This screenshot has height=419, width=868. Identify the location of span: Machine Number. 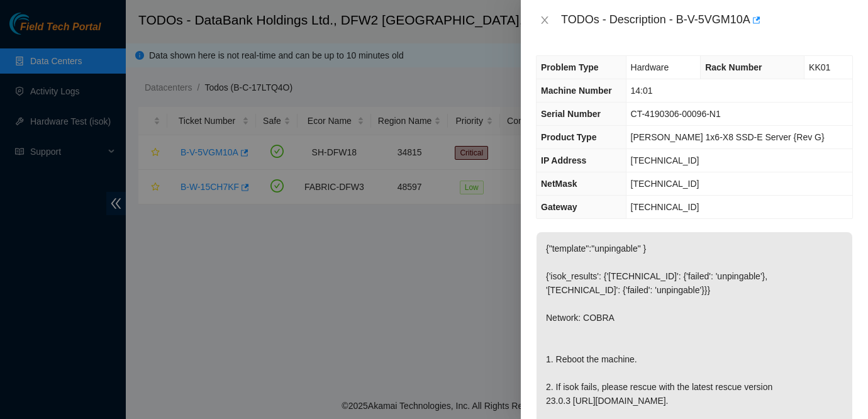
(577, 91).